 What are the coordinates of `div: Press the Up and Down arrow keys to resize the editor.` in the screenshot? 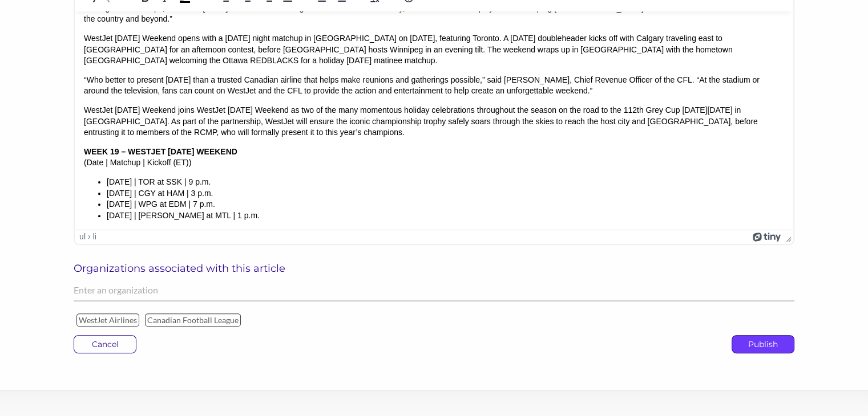 It's located at (787, 237).